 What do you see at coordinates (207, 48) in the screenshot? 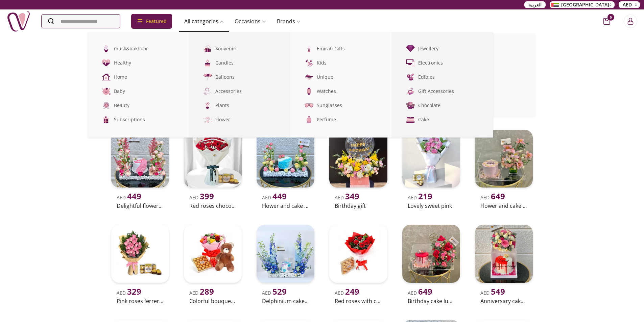
I see `img: Souvenirs` at bounding box center [207, 48].